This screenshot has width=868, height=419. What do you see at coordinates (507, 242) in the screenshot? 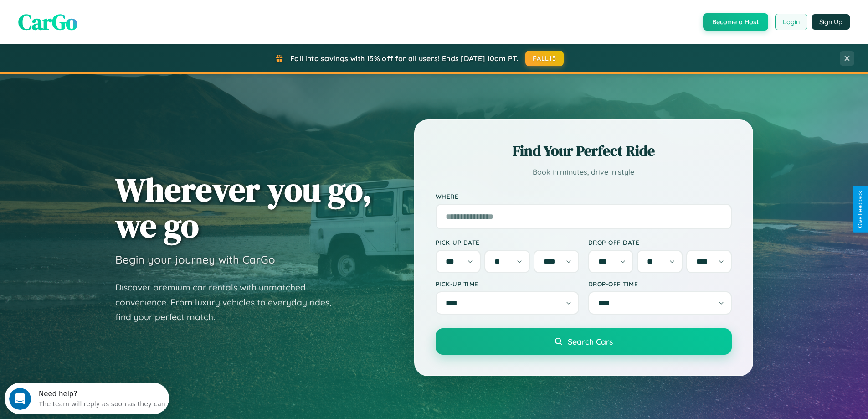
I see `label: Pick-up Date` at bounding box center [507, 242].